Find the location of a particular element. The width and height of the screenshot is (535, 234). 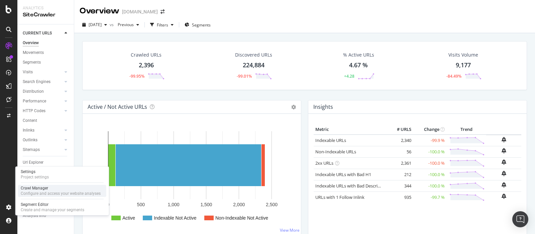

a: Segment EditorCreate and manage your segments is located at coordinates (62, 207).